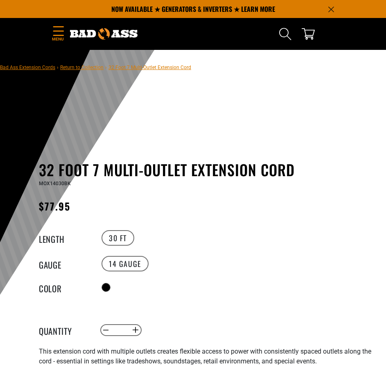 The height and width of the screenshot is (372, 386). What do you see at coordinates (58, 39) in the screenshot?
I see `span: Menu` at bounding box center [58, 39].